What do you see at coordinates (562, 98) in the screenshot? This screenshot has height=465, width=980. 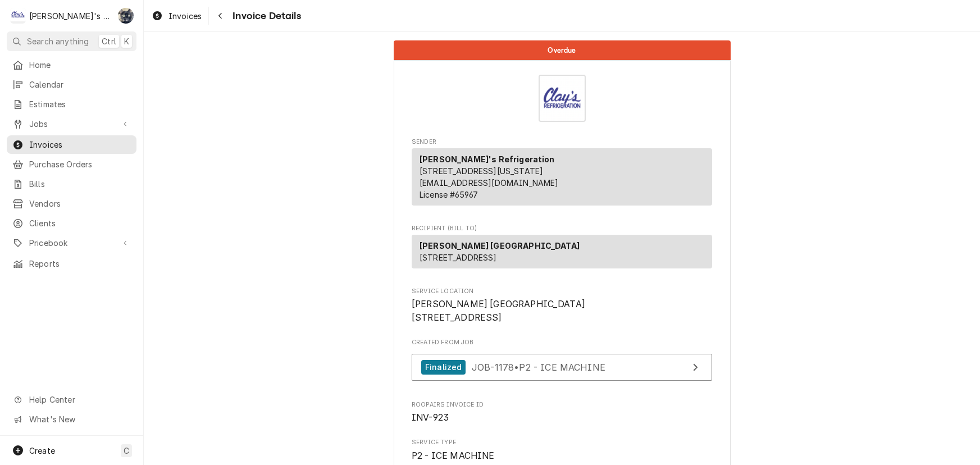 I see `img: Logo` at bounding box center [562, 98].